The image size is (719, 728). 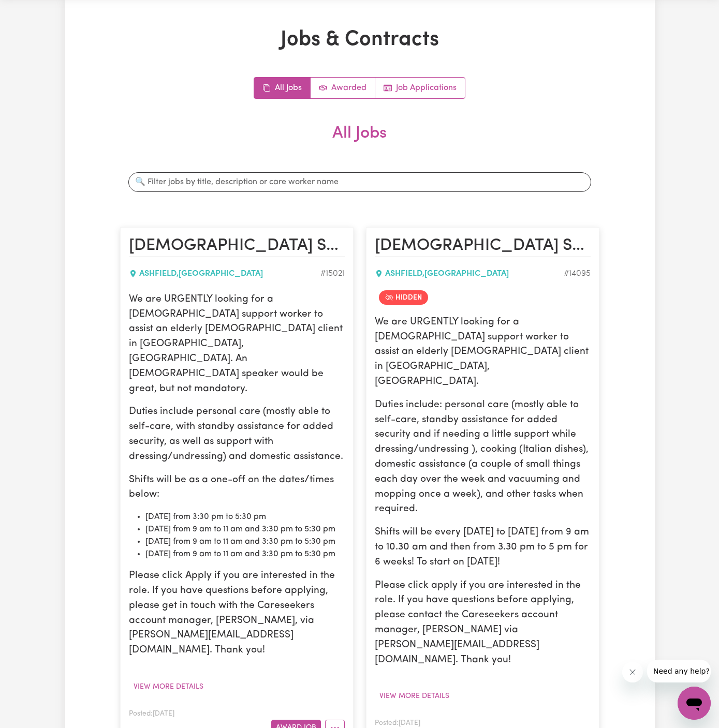 What do you see at coordinates (332, 274) in the screenshot?
I see `div: Job ID #15021` at bounding box center [332, 274].